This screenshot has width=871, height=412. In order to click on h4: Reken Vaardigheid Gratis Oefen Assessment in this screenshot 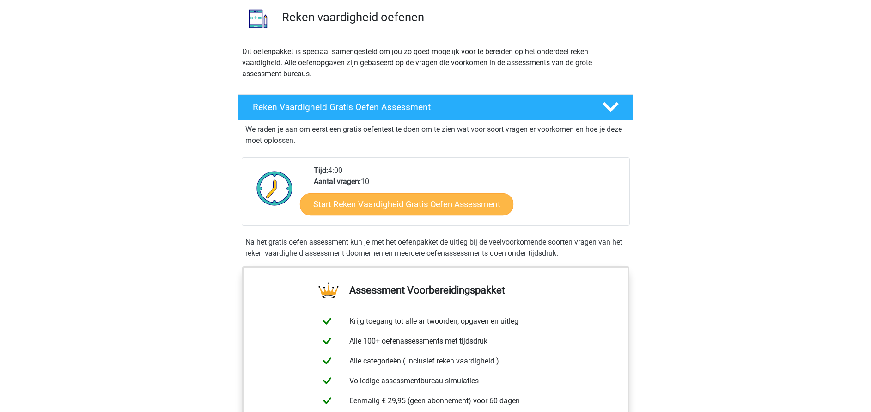, I will do `click(420, 107)`.